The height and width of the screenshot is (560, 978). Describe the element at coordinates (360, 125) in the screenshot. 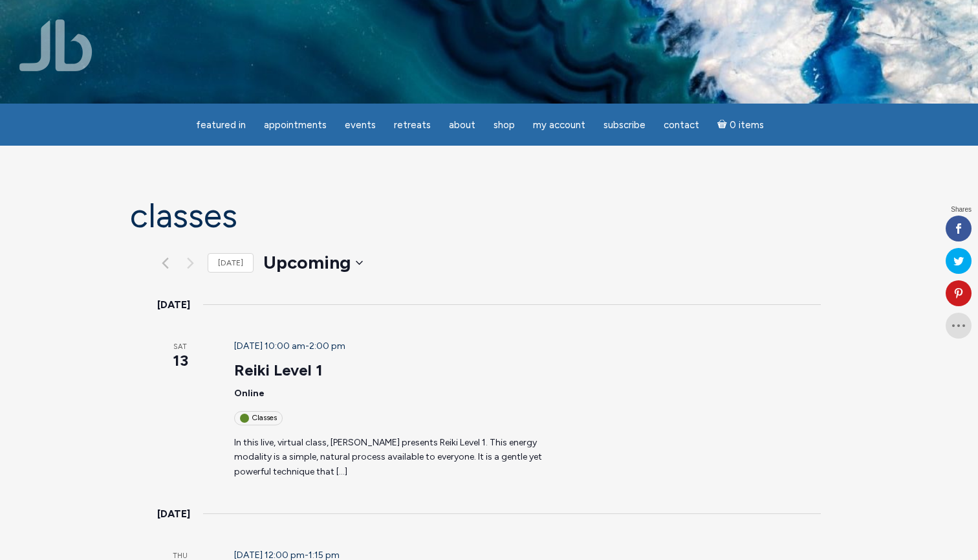

I see `a: Events` at that location.